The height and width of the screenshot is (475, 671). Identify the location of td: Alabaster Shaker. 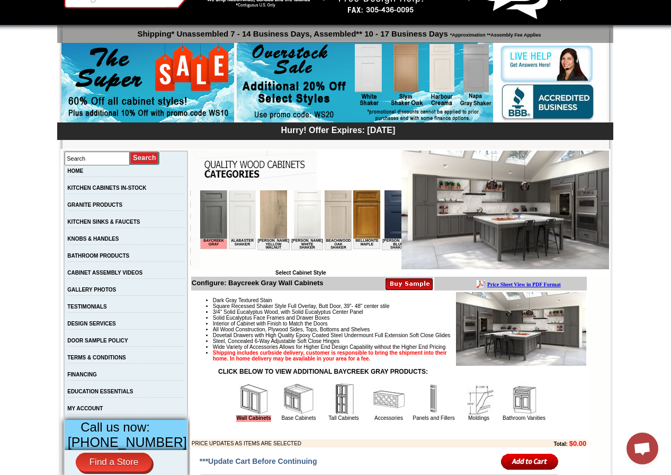
(42, 53).